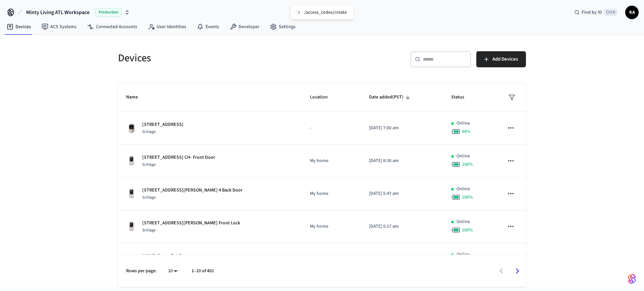 The height and width of the screenshot is (291, 644). What do you see at coordinates (505, 59) in the screenshot?
I see `span: Add Devices` at bounding box center [505, 59].